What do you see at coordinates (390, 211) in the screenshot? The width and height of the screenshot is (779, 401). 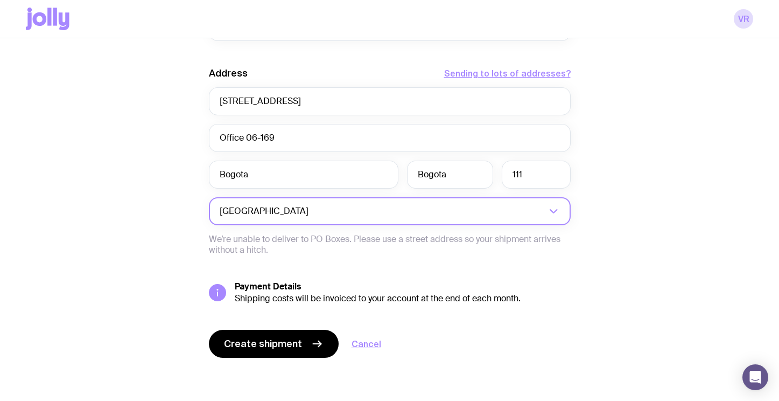 I see `div: Search for option` at bounding box center [390, 211].